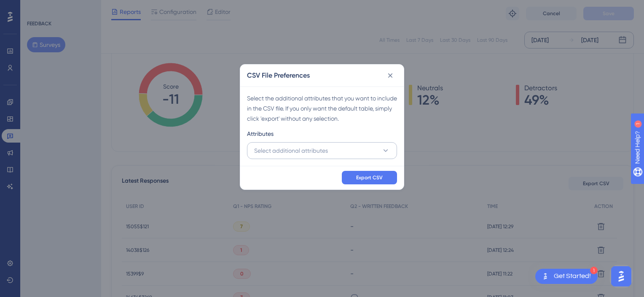 The width and height of the screenshot is (644, 297). What do you see at coordinates (369, 178) in the screenshot?
I see `span: Export CSV` at bounding box center [369, 178].